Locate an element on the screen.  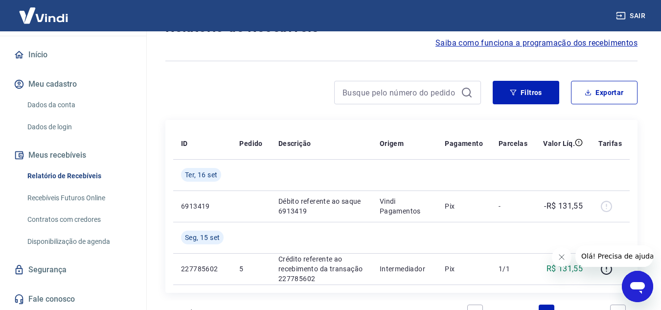
p: Crédito referente ao recebimento da transação 227785602 is located at coordinates (321, 269).